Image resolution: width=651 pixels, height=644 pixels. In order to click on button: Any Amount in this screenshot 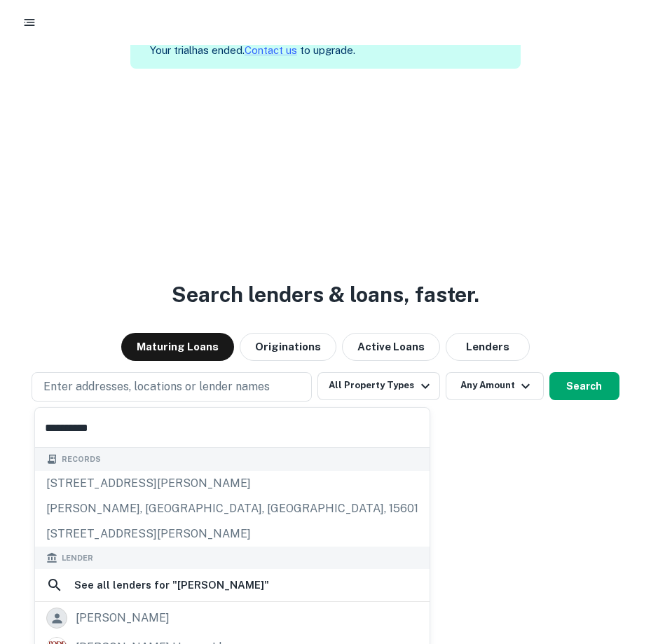, I will do `click(494, 386)`.